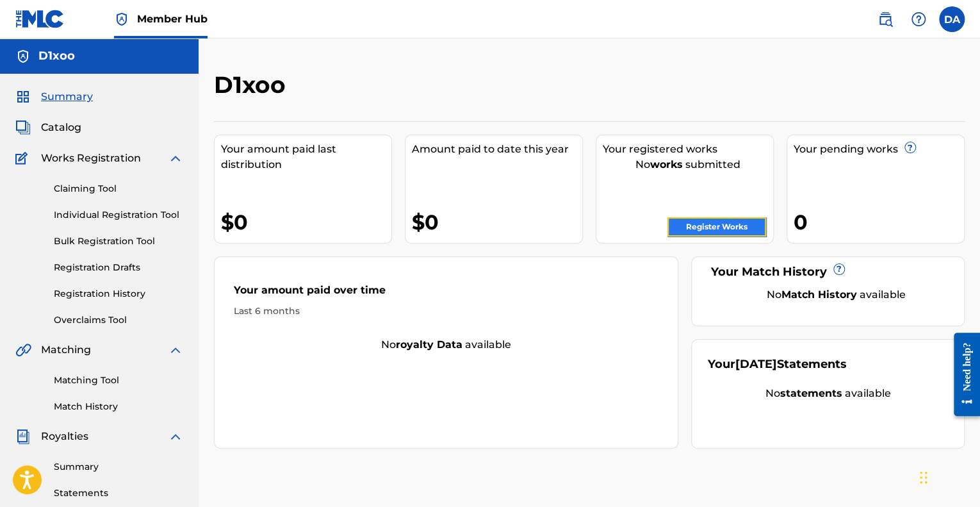  What do you see at coordinates (879, 149) in the screenshot?
I see `div: Your pending works` at bounding box center [879, 149].